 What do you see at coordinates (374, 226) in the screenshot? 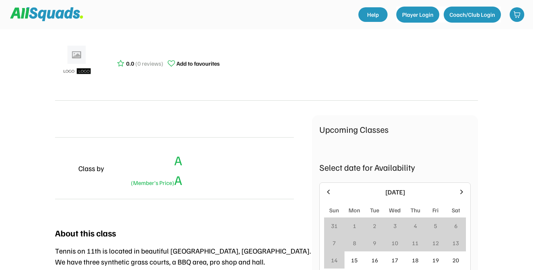
I see `div: 2` at bounding box center [374, 226].